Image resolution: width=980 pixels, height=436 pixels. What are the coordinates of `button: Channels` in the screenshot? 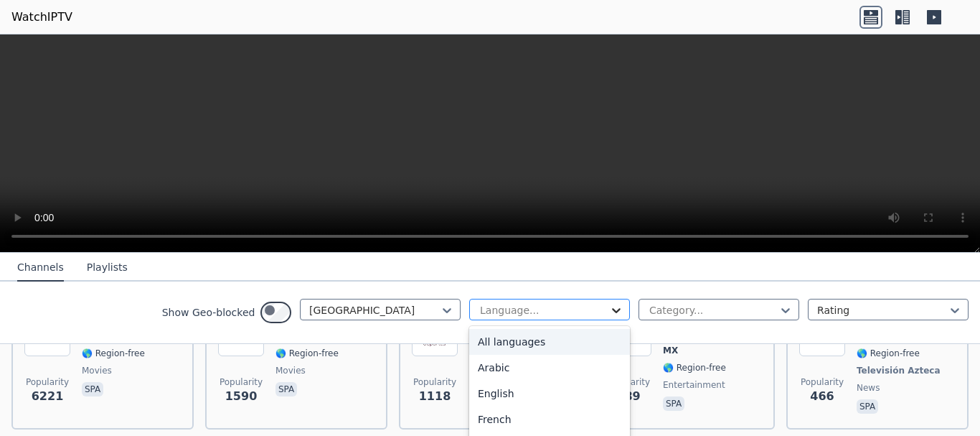 It's located at (40, 268).